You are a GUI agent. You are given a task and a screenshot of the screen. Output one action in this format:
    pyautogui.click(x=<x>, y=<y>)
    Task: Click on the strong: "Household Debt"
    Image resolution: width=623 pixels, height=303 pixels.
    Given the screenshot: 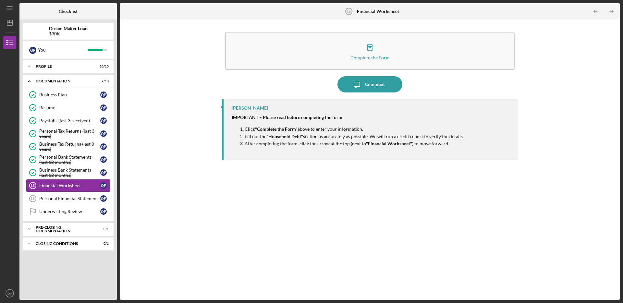 What is the action you would take?
    pyautogui.click(x=284, y=136)
    